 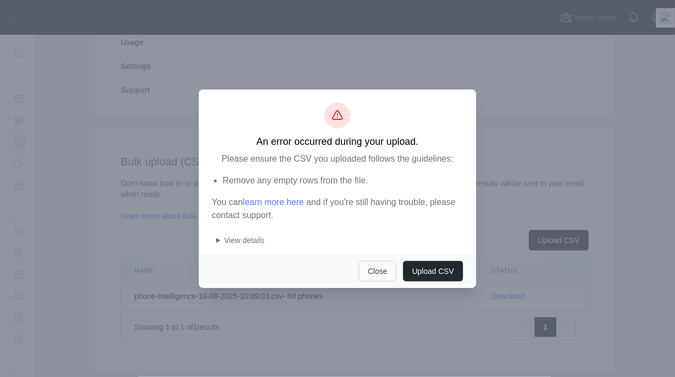 I want to click on a: learn more here, so click(x=273, y=202).